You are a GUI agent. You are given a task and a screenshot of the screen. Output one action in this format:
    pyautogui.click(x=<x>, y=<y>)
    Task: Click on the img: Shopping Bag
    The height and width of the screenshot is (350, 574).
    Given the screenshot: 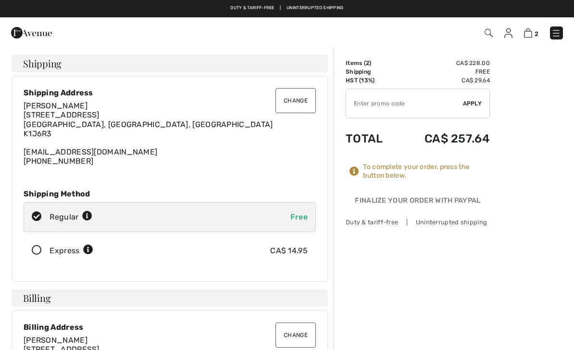 What is the action you would take?
    pyautogui.click(x=528, y=33)
    